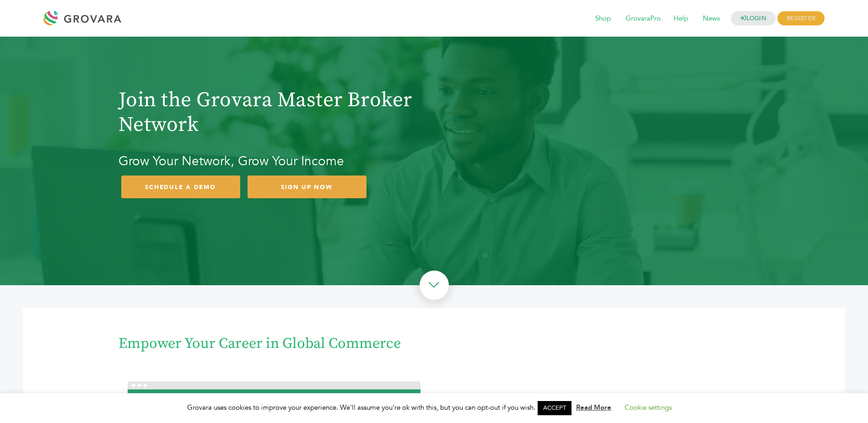  What do you see at coordinates (711, 19) in the screenshot?
I see `span: News` at bounding box center [711, 19].